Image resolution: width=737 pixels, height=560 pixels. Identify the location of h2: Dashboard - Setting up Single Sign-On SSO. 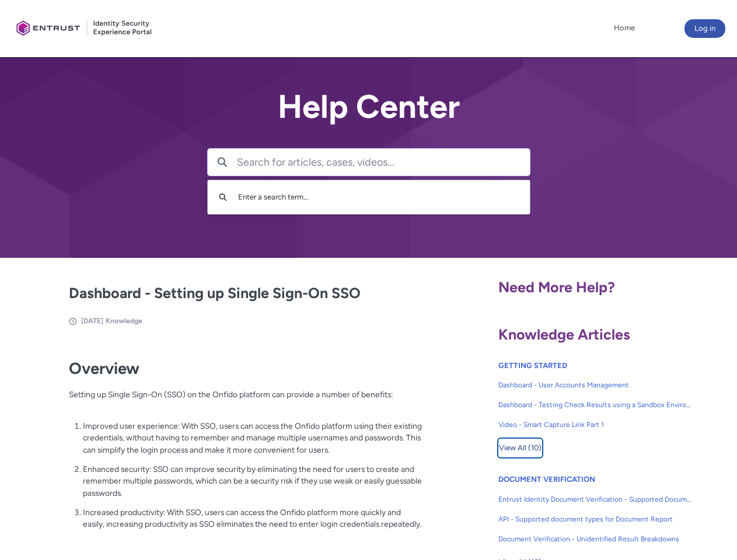
(246, 294).